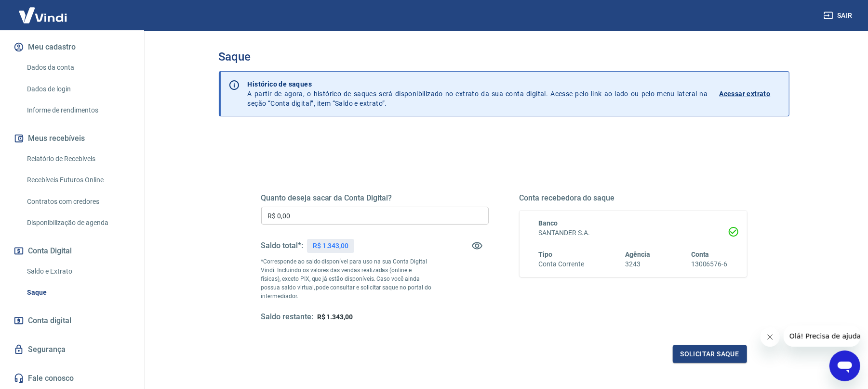  What do you see at coordinates (745, 94) in the screenshot?
I see `p: Acessar extrato` at bounding box center [745, 94].